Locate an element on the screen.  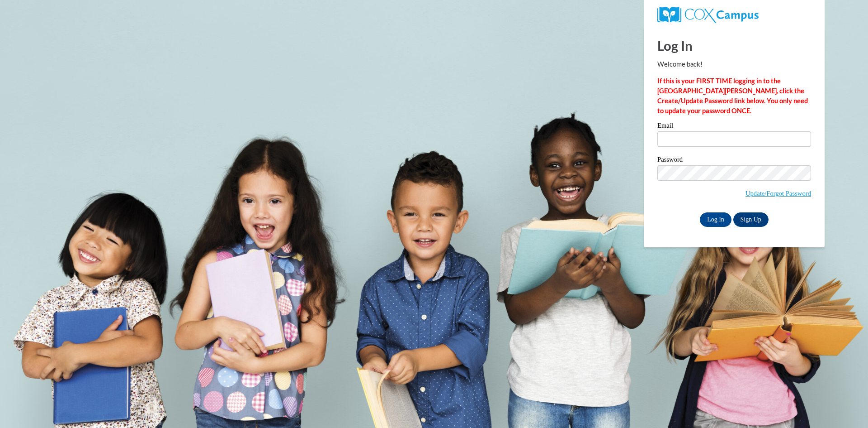
a: Update/Forgot Password is located at coordinates (779, 193).